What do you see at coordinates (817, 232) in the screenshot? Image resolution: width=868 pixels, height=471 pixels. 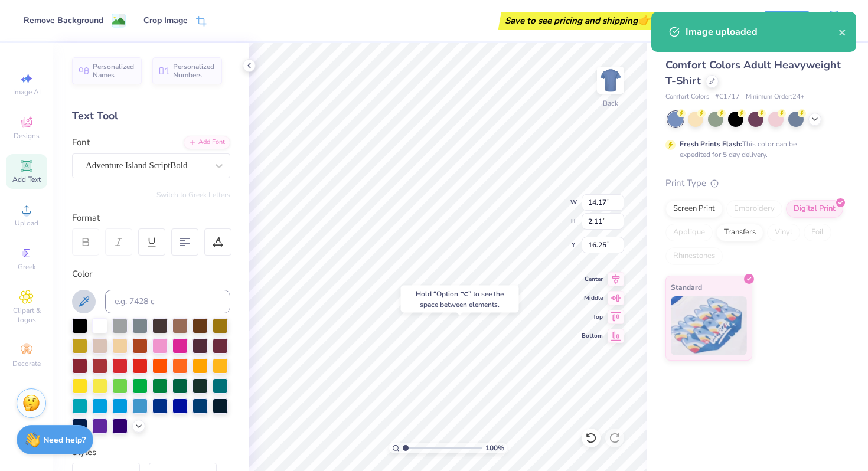 I see `div: Foil` at bounding box center [817, 232].